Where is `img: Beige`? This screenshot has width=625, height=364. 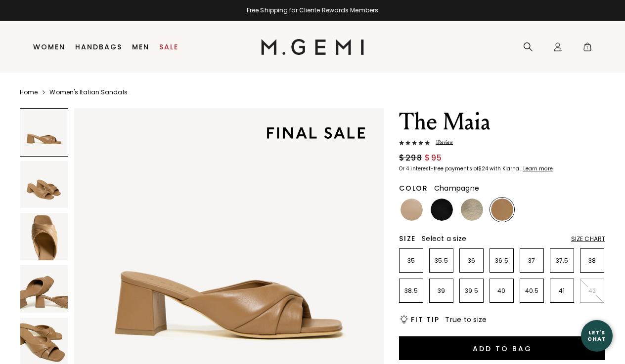 img: Beige is located at coordinates (411, 210).